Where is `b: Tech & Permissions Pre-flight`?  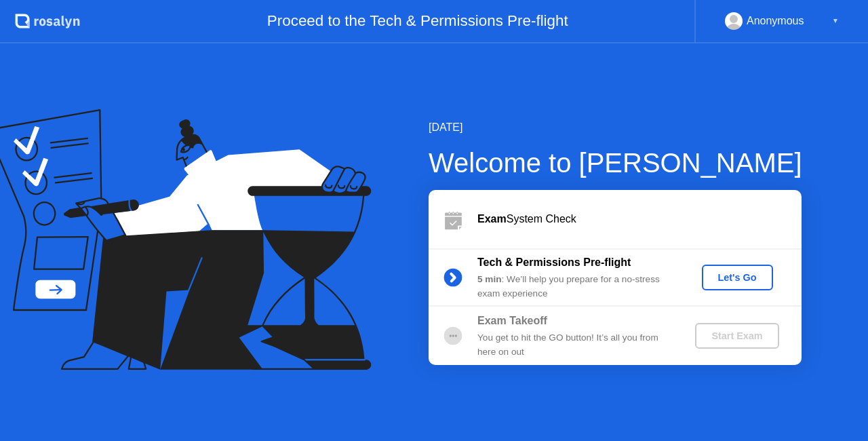 b: Tech & Permissions Pre-flight is located at coordinates (554, 262).